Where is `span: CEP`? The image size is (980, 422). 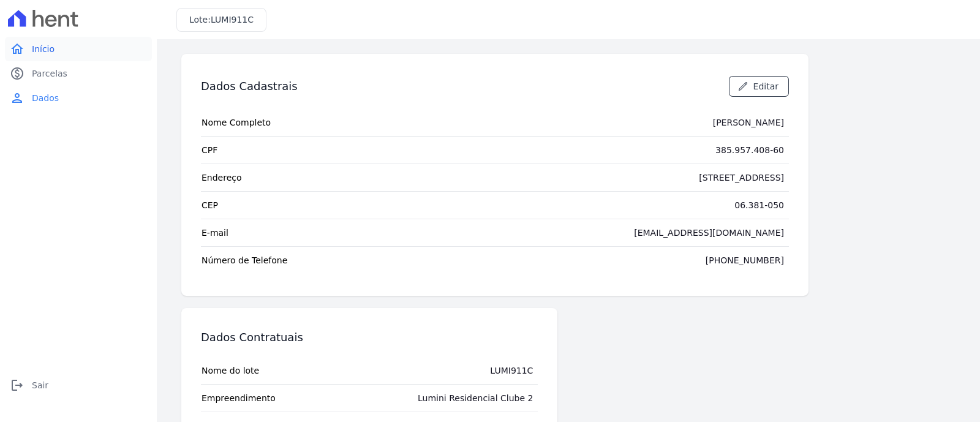 span: CEP is located at coordinates (209, 205).